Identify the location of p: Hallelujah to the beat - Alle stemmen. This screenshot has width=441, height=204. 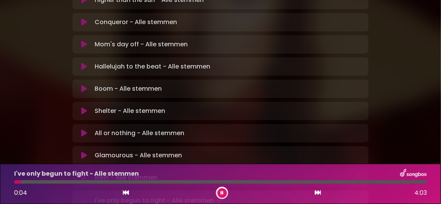
(152, 66).